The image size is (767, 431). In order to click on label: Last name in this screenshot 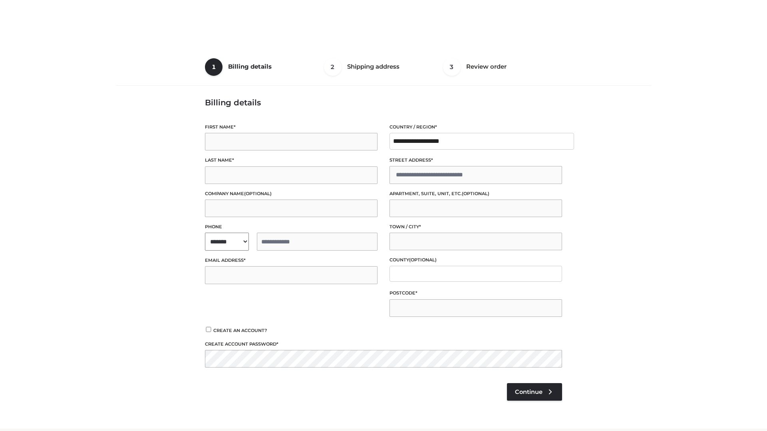, I will do `click(291, 160)`.